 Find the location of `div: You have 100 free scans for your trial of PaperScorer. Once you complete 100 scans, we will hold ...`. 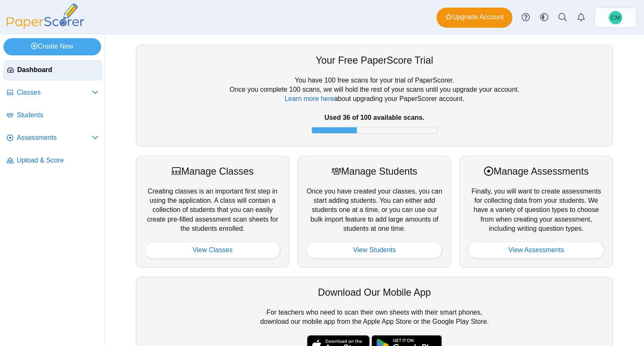

div: You have 100 free scans for your trial of PaperScorer. Once you complete 100 scans, we will hold ... is located at coordinates (375, 107).